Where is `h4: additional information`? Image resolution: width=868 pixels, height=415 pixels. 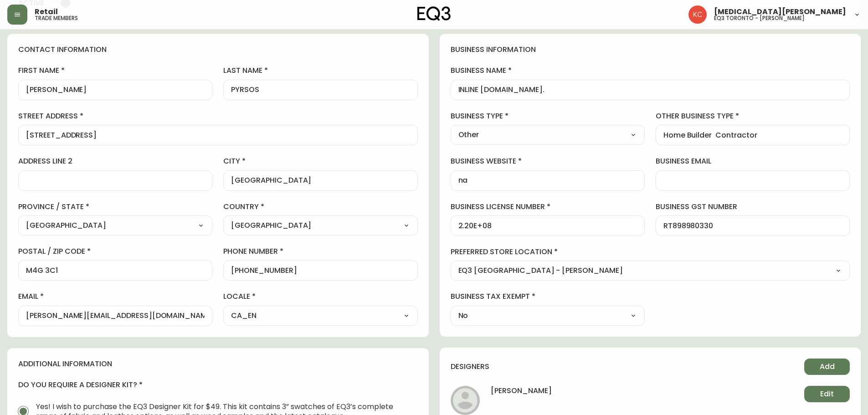 h4: additional information is located at coordinates (218, 364).